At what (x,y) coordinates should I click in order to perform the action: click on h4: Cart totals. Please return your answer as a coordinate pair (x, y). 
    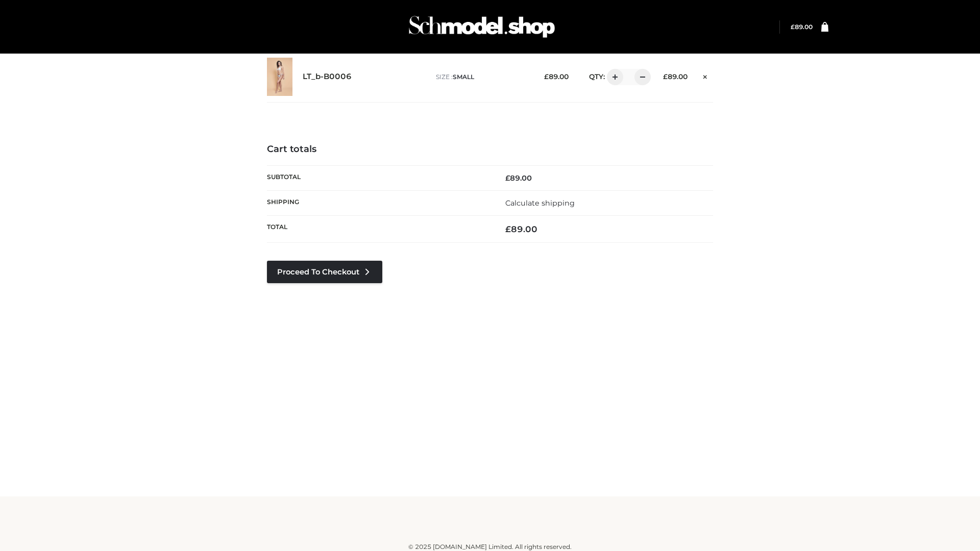
    Looking at the image, I should click on (490, 150).